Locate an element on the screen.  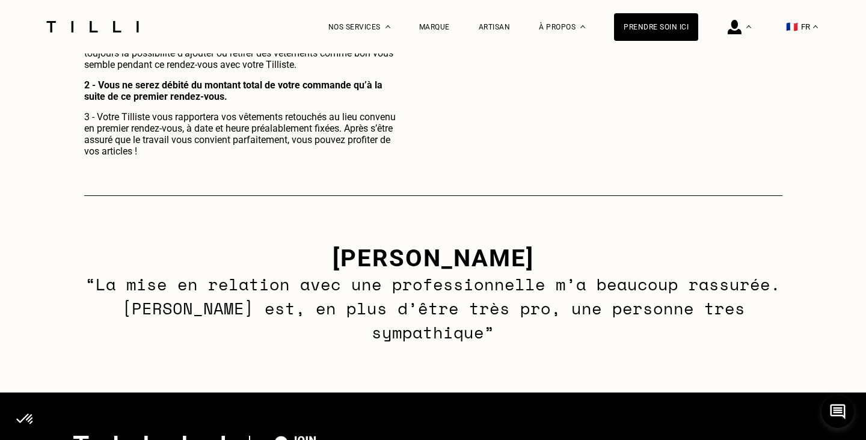
img: icône connexion is located at coordinates (735, 27).